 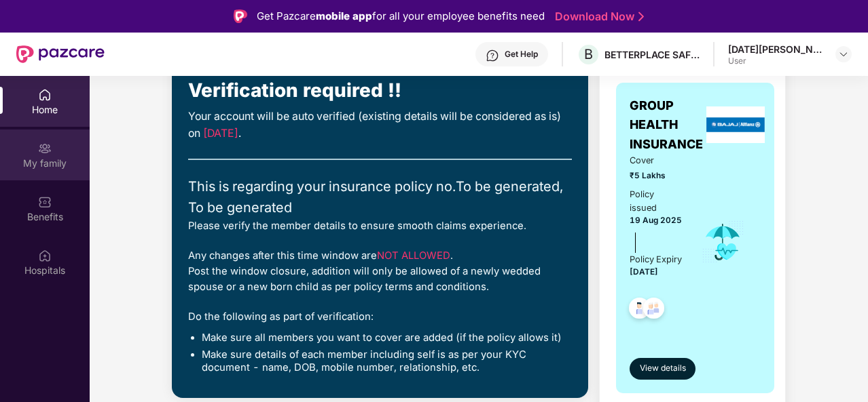 What do you see at coordinates (655, 201) in the screenshot?
I see `div: Policy issued` at bounding box center [655, 201].